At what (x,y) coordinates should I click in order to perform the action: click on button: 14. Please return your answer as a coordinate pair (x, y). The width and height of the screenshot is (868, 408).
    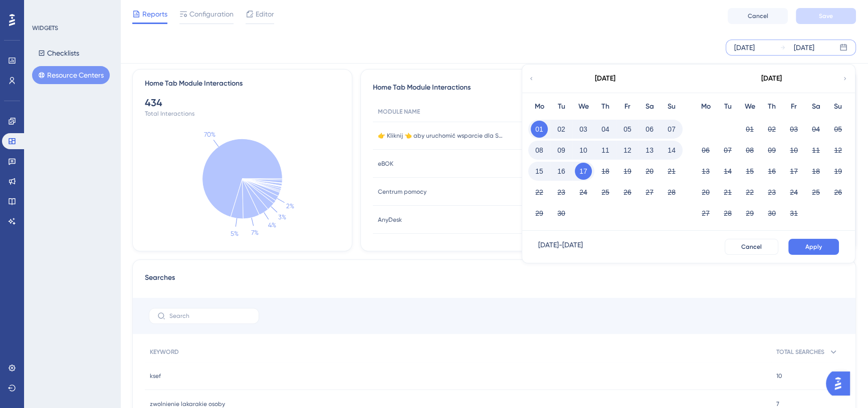
    Looking at the image, I should click on (728, 172).